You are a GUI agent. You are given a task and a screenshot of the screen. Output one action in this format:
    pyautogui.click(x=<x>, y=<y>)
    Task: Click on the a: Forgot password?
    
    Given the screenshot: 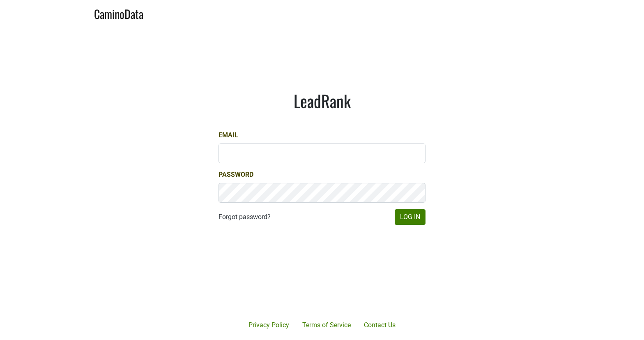 What is the action you would take?
    pyautogui.click(x=245, y=217)
    